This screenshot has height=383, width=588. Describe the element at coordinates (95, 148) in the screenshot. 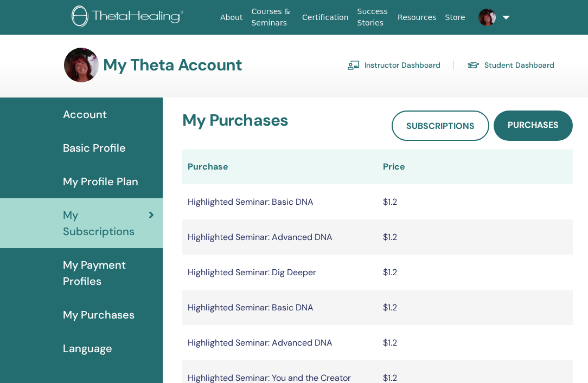

I see `span: Basic Profile` at that location.